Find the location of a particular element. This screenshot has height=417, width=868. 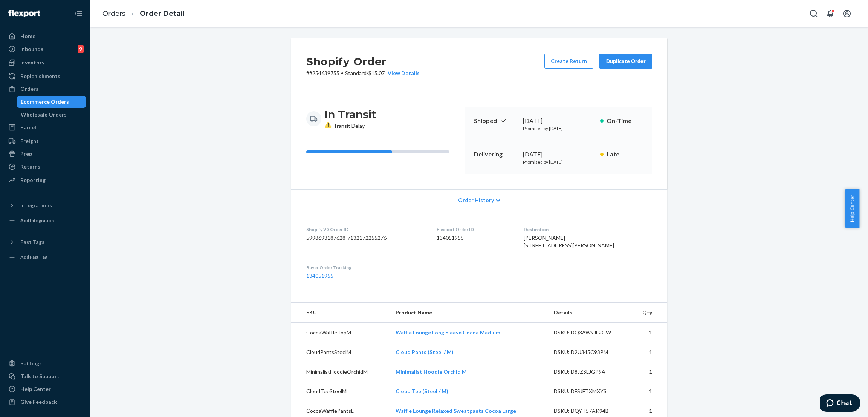

td: CloudPantsSteelM is located at coordinates (340, 353).